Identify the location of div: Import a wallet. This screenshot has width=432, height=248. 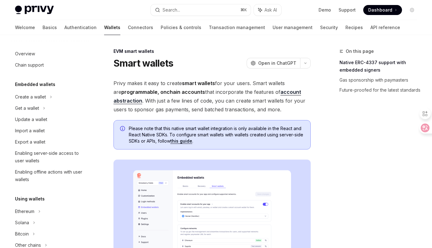
(30, 131).